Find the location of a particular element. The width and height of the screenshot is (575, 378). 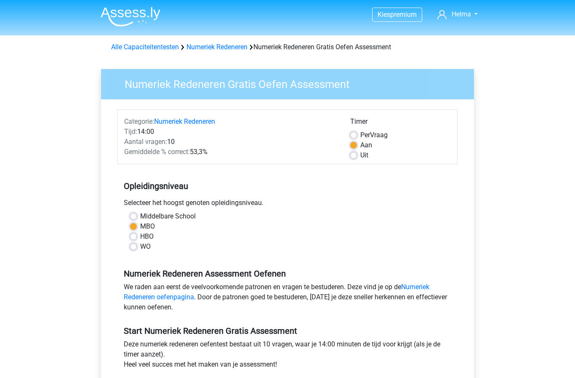

span: Aantal vragen: is located at coordinates (146, 142).